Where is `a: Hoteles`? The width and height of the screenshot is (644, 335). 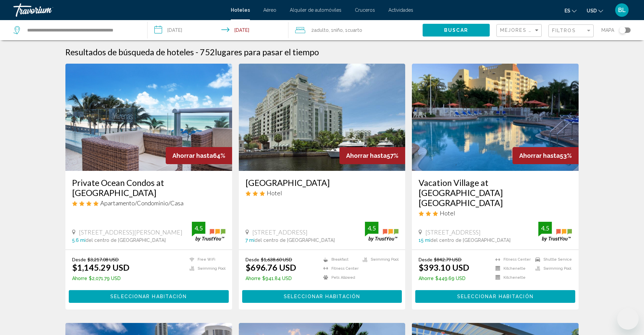 a: Hoteles is located at coordinates (240, 10).